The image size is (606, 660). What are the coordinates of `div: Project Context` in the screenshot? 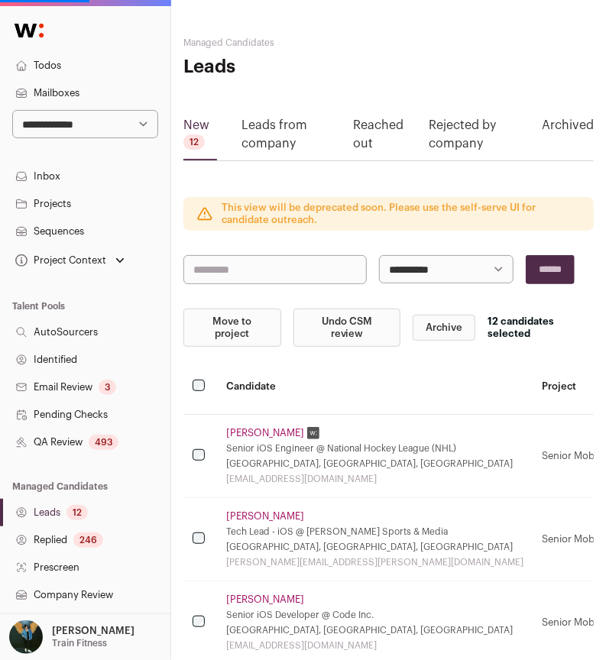 It's located at (59, 261).